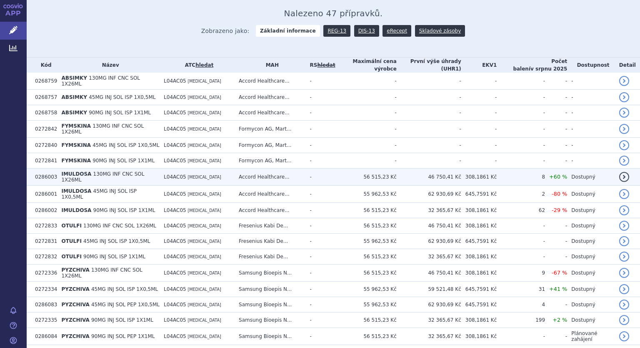  Describe the element at coordinates (204, 65) in the screenshot. I see `a: hledat` at that location.